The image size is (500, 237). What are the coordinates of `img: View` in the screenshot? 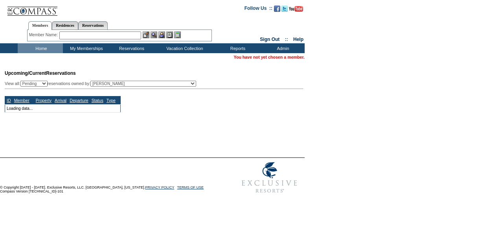 It's located at (154, 35).